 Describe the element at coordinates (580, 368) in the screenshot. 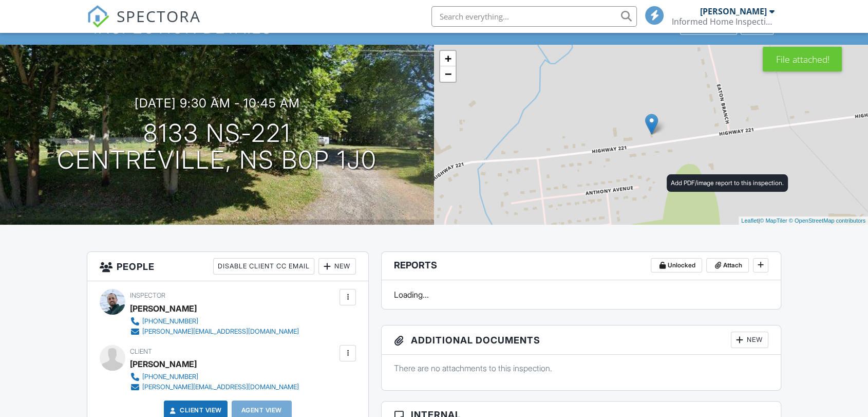

I see `p: There are no attachments to this inspection.` at that location.